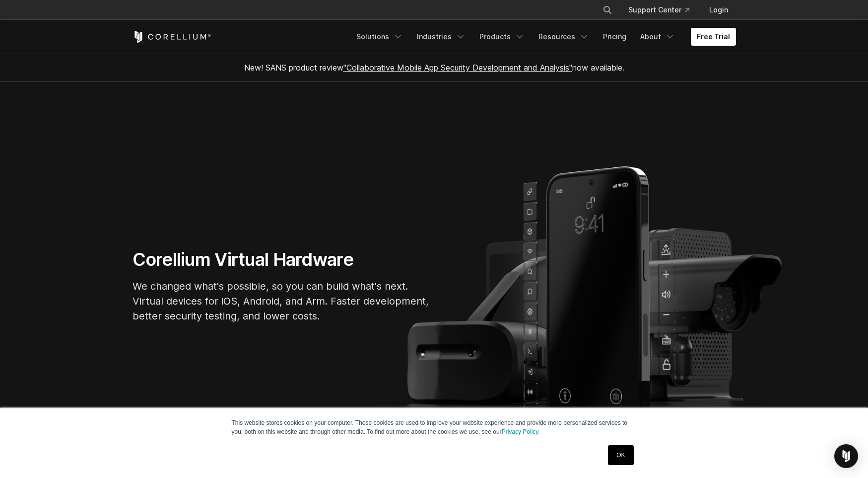 The height and width of the screenshot is (478, 868). Describe the element at coordinates (658, 37) in the screenshot. I see `a: About` at that location.